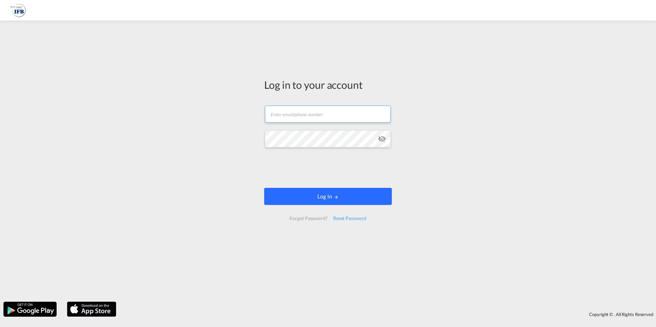 Image resolution: width=656 pixels, height=327 pixels. What do you see at coordinates (350, 219) in the screenshot?
I see `div: Reset Password` at bounding box center [350, 219].